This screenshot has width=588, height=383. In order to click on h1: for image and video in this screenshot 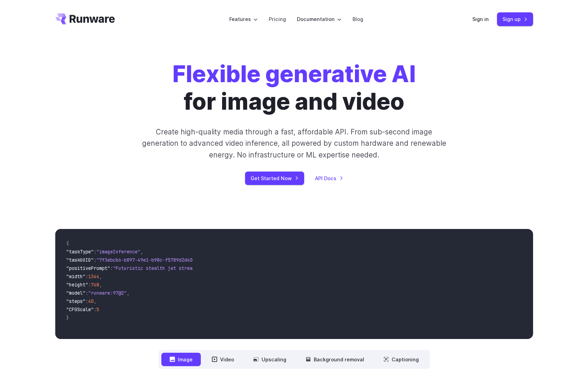, I will do `click(294, 88)`.